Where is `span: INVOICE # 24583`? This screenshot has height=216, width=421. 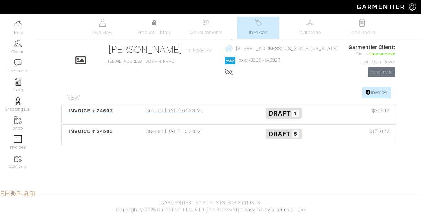
span: INVOICE # 24583 is located at coordinates (91, 131).